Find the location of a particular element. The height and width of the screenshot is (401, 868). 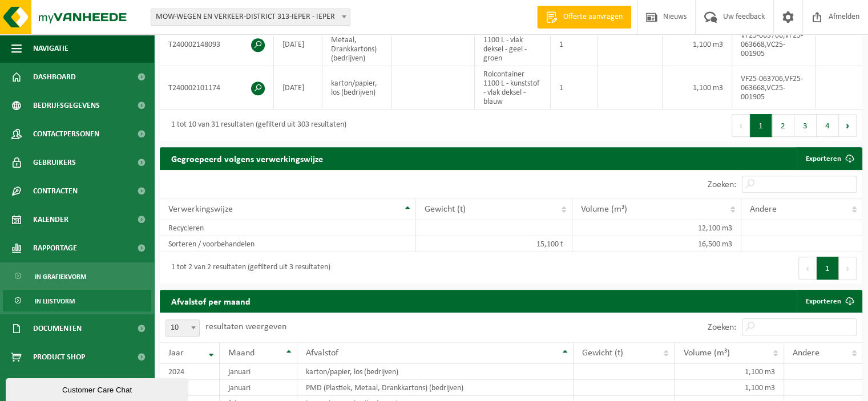

a: In lijstvorm is located at coordinates (77, 301).